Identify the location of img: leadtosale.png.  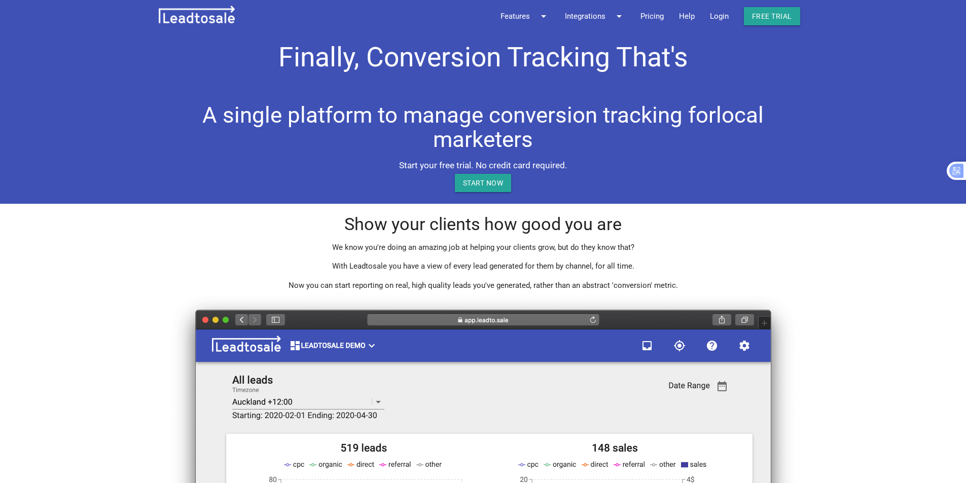
(197, 14).